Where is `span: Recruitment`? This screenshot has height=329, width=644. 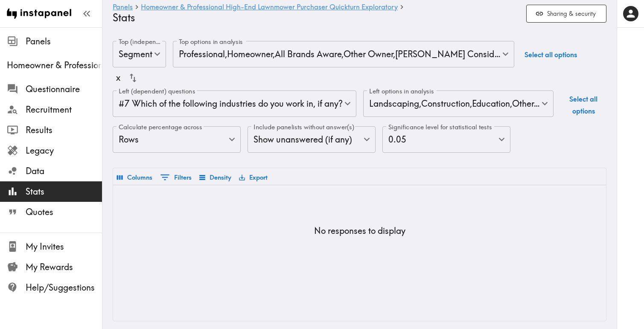
span: Recruitment is located at coordinates (63, 110).